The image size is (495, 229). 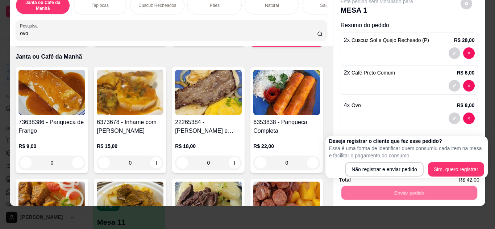 What do you see at coordinates (100, 5) in the screenshot?
I see `p: Tapiocas` at bounding box center [100, 5].